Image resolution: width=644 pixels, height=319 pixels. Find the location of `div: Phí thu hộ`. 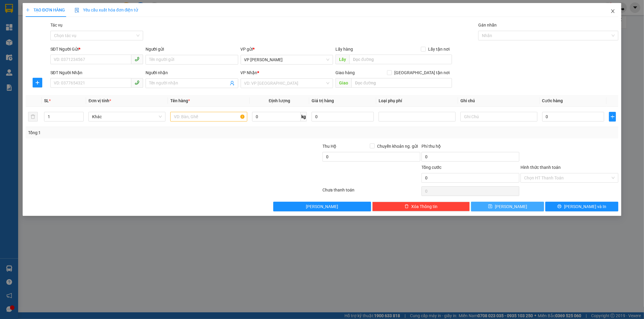

div: Phí thu hộ is located at coordinates (470, 147).